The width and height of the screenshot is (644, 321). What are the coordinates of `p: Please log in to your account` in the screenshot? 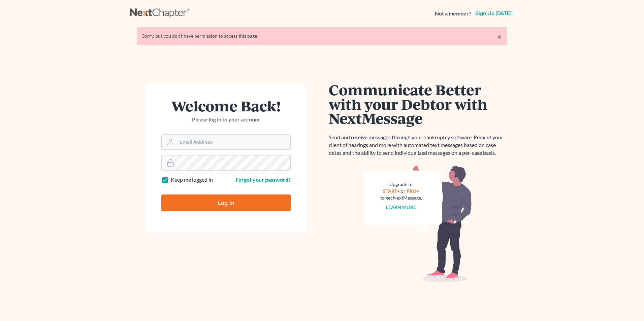 It's located at (226, 120).